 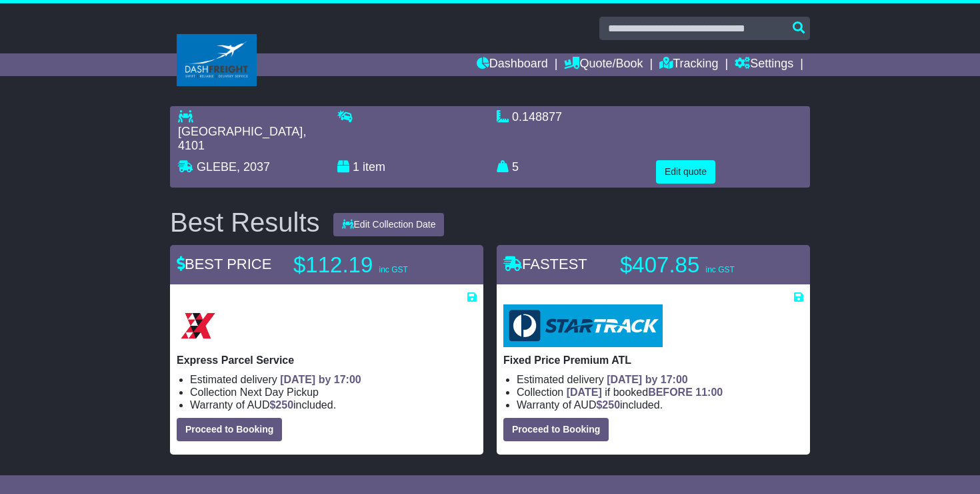 What do you see at coordinates (536, 116) in the screenshot?
I see `span: 0.148877` at bounding box center [536, 116].